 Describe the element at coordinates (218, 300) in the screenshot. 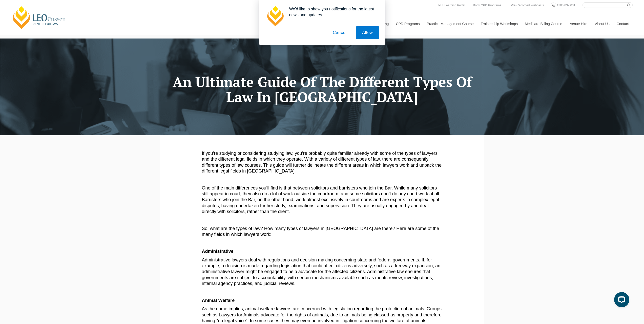

I see `b: Animal Welfare` at that location.